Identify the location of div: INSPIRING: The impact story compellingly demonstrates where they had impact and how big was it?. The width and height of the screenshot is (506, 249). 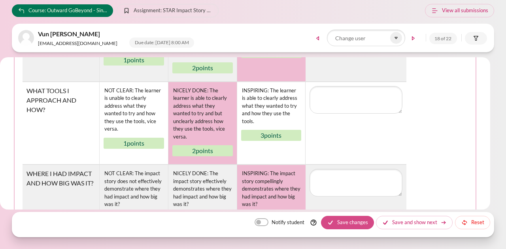
(271, 189).